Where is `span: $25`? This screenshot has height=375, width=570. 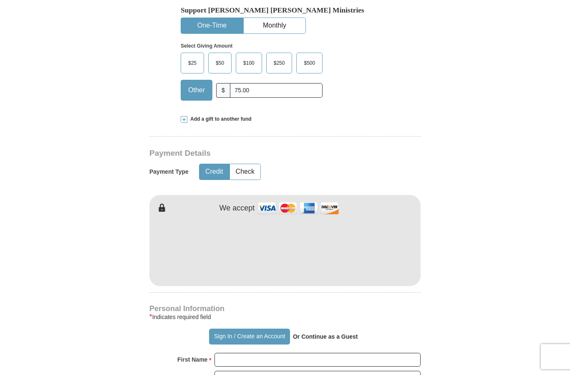
span: $25 is located at coordinates (192, 63).